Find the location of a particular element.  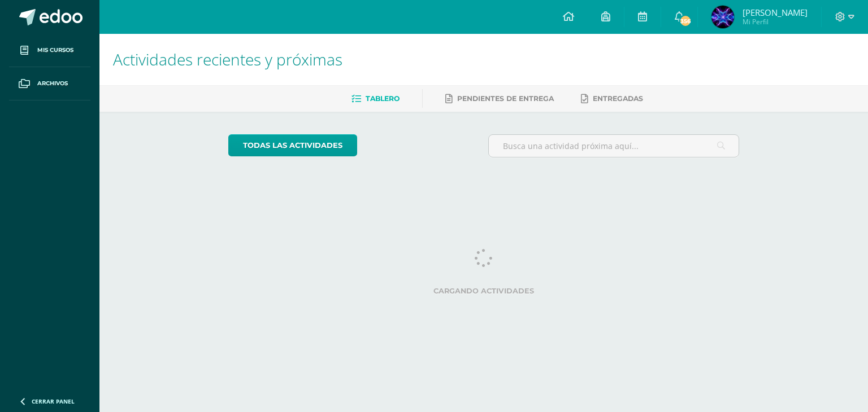

a: Mis cursos is located at coordinates (50, 50).